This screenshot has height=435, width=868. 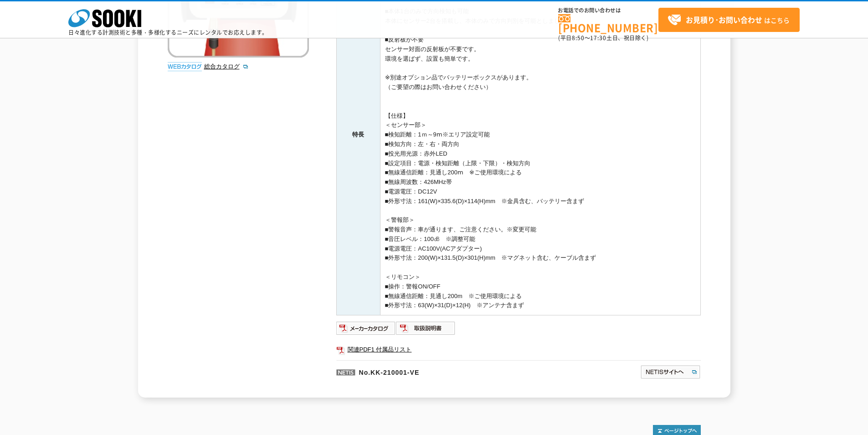 What do you see at coordinates (519, 350) in the screenshot?
I see `a: 関連PDF1 付属品リスト` at bounding box center [519, 350].